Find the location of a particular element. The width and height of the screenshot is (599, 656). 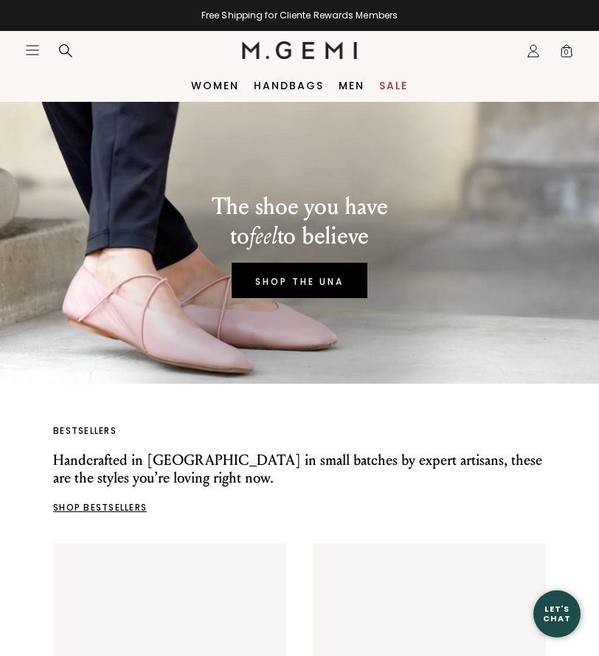

a: SHOP THE UNA is located at coordinates (299, 280).